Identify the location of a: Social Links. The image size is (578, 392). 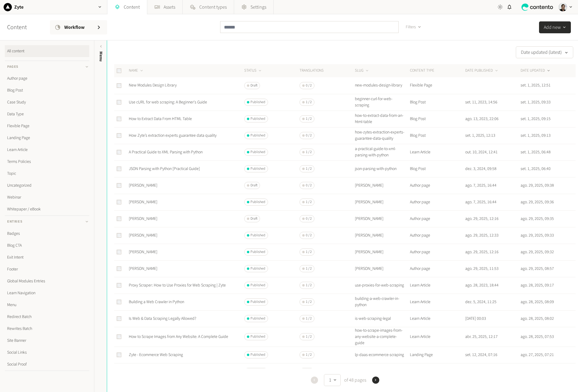
(47, 353).